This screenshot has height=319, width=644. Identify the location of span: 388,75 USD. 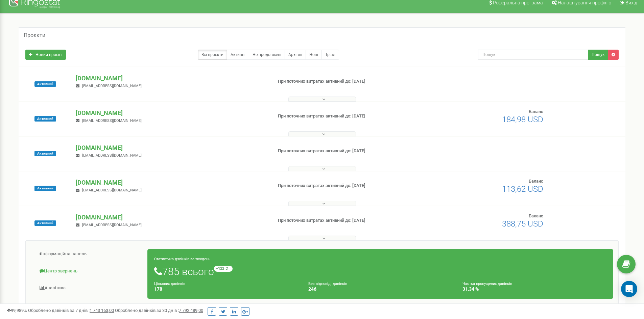
(523, 224).